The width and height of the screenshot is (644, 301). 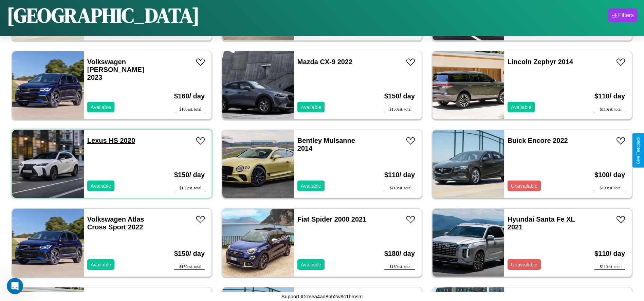 I want to click on button: Filters, so click(x=622, y=15).